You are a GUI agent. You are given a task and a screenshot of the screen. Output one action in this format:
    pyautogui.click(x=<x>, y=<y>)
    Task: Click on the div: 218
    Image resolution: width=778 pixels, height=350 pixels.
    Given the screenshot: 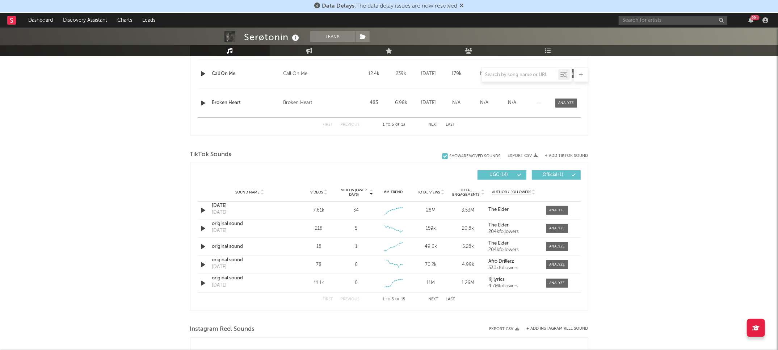 What is the action you would take?
    pyautogui.click(x=319, y=228)
    